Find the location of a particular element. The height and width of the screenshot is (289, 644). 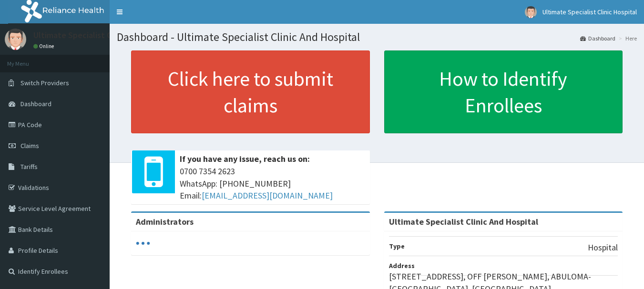

p: Ultimate Specialist Clinic Hospital is located at coordinates (97, 35).